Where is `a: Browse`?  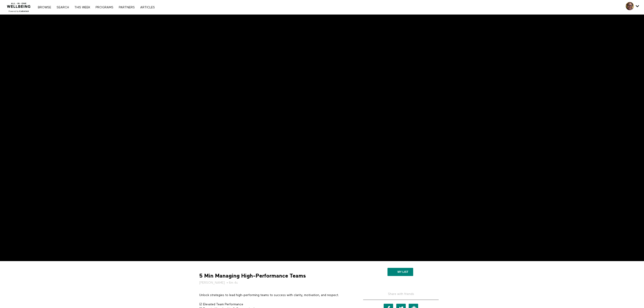
a: Browse is located at coordinates (44, 8).